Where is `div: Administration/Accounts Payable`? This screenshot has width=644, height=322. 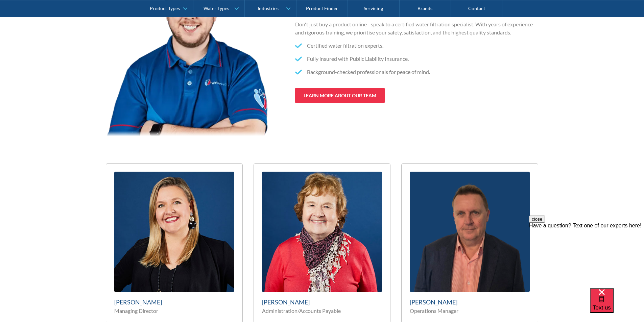 div: Administration/Accounts Payable is located at coordinates (322, 310).